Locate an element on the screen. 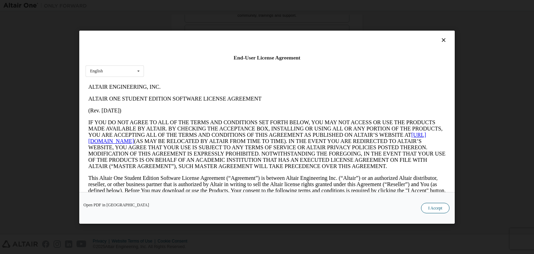 The width and height of the screenshot is (534, 254). p: IF YOU DO NOT AGREE TO ALL OF THE TERMS AND CONDITIONS SET FORTH BELOW, YOU MAY NOT ACCESS OR USE... is located at coordinates (181, 63).